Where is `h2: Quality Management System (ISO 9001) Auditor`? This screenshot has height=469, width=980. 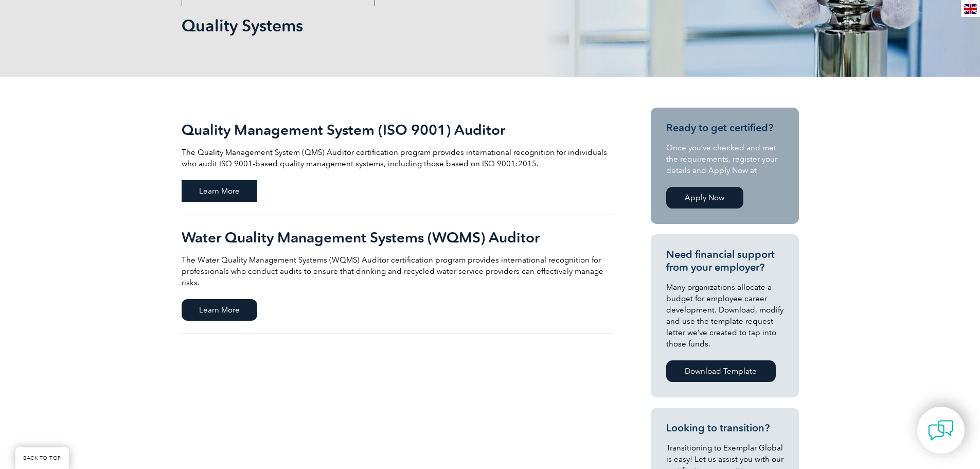 h2: Quality Management System (ISO 9001) Auditor is located at coordinates (397, 130).